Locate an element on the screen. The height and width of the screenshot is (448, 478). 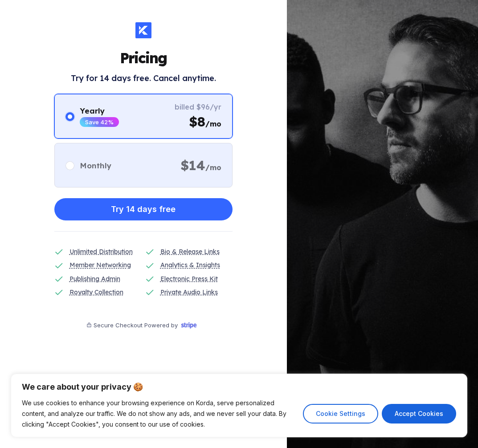
button: Cookie Settings is located at coordinates (341, 414).